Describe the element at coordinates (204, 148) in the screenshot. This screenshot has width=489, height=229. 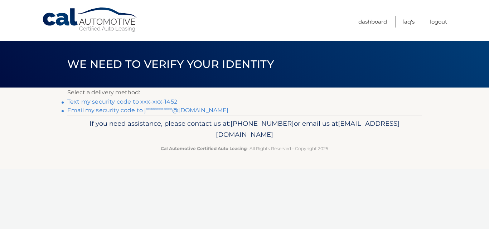
I see `strong: Cal Automotive Certified Auto Leasing` at that location.